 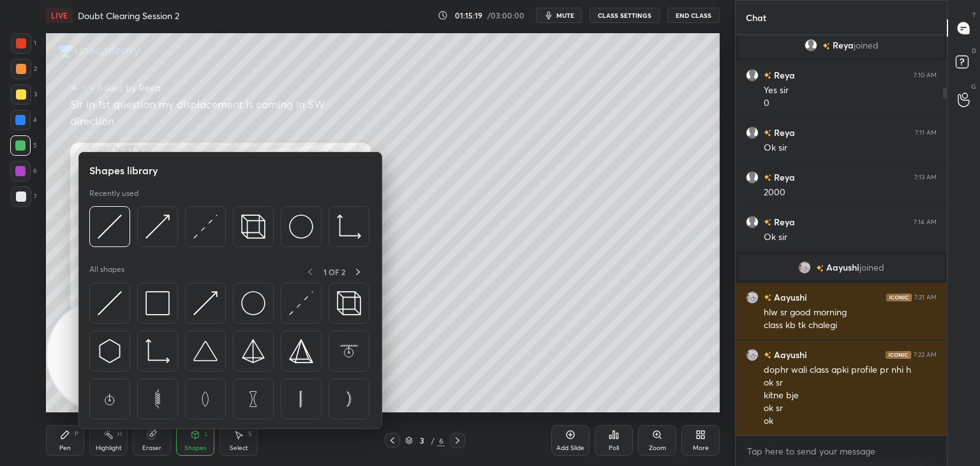 I want to click on button: CLASS SETTINGS, so click(x=625, y=15).